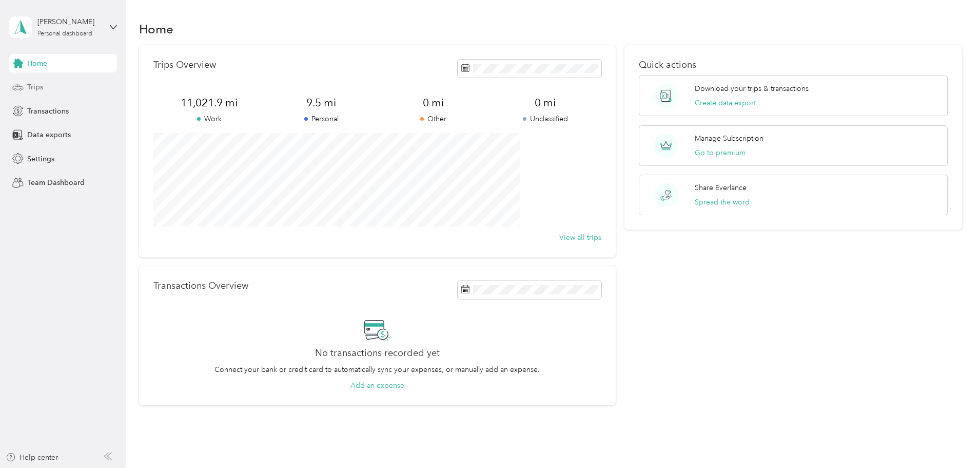 The height and width of the screenshot is (468, 980). Describe the element at coordinates (729, 138) in the screenshot. I see `p: Manage Subscription` at that location.